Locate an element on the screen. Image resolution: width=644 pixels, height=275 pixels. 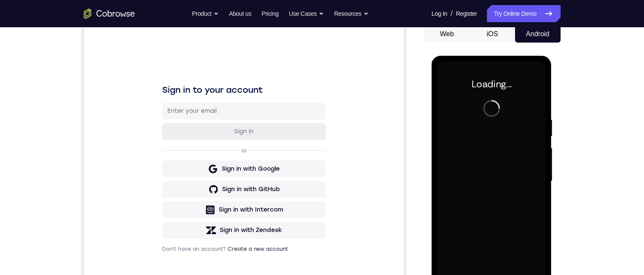
a: Register is located at coordinates (466, 14).